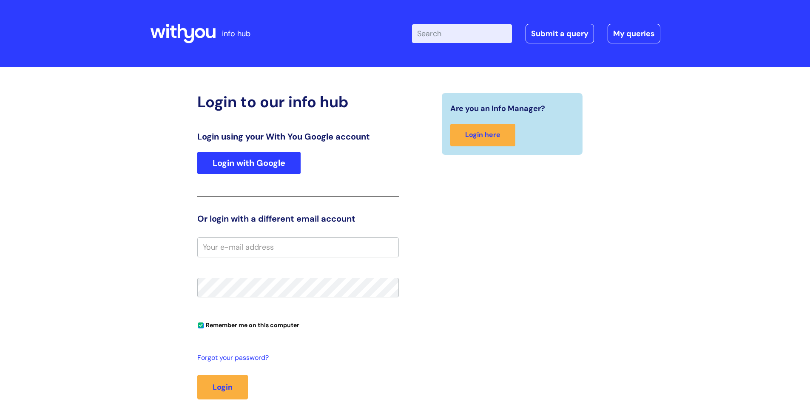 The width and height of the screenshot is (810, 402). What do you see at coordinates (298, 102) in the screenshot?
I see `h2: Login to our info hub` at bounding box center [298, 102].